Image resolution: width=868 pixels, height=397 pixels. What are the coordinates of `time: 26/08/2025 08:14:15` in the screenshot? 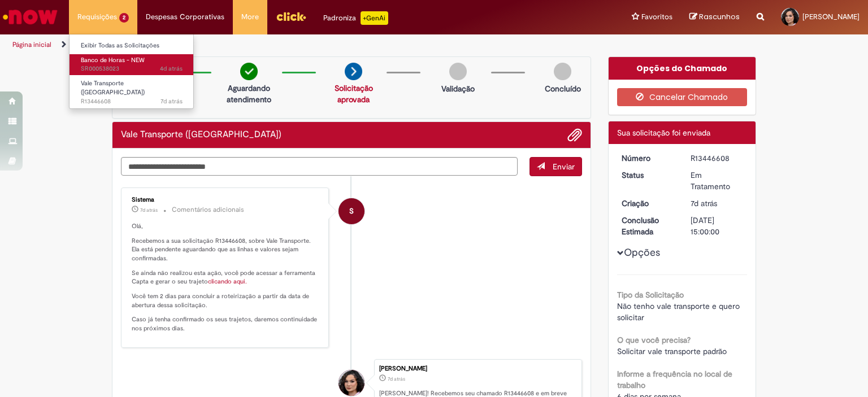 It's located at (149, 210).